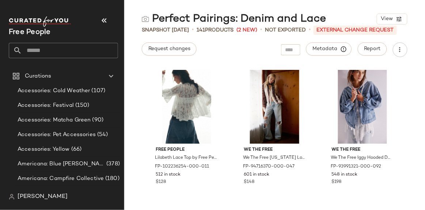 The image size is (425, 210). I want to click on button: Metadata, so click(329, 49).